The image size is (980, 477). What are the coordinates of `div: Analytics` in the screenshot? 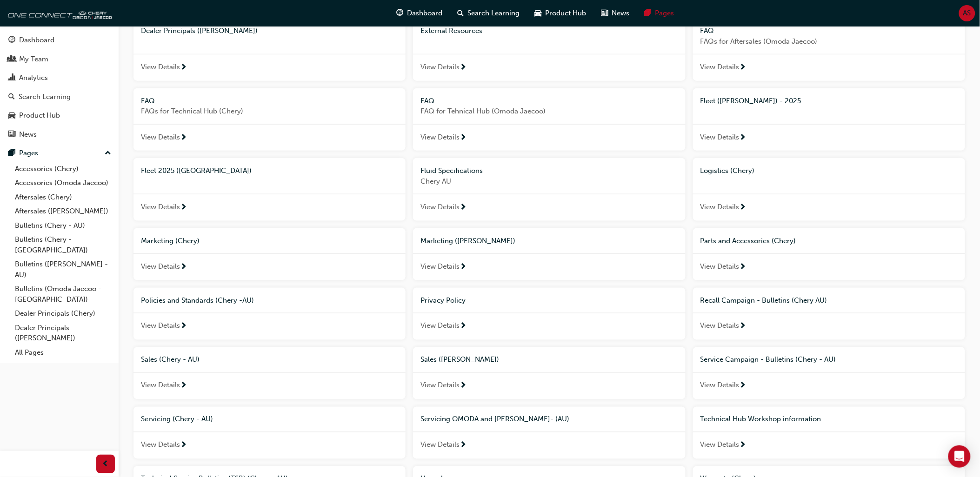 It's located at (33, 78).